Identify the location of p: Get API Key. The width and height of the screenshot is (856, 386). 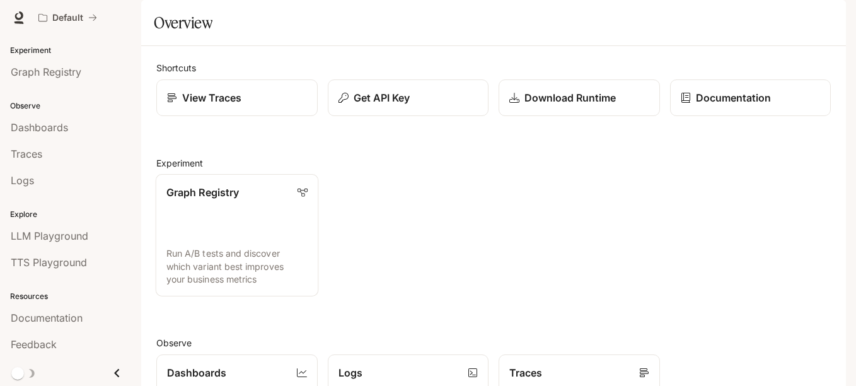
(381, 98).